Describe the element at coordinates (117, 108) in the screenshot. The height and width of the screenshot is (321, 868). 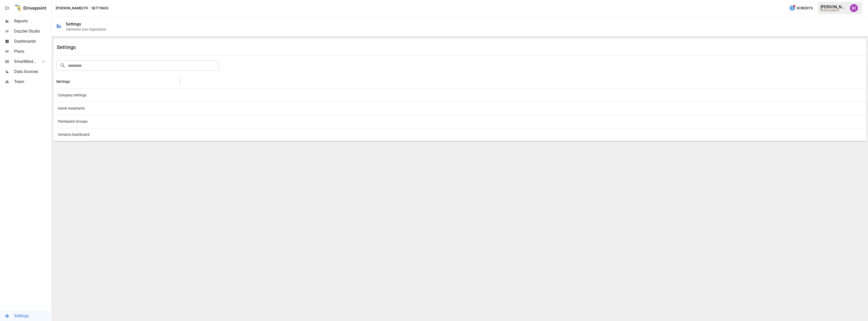
I see `div: GenAI Assistants` at that location.